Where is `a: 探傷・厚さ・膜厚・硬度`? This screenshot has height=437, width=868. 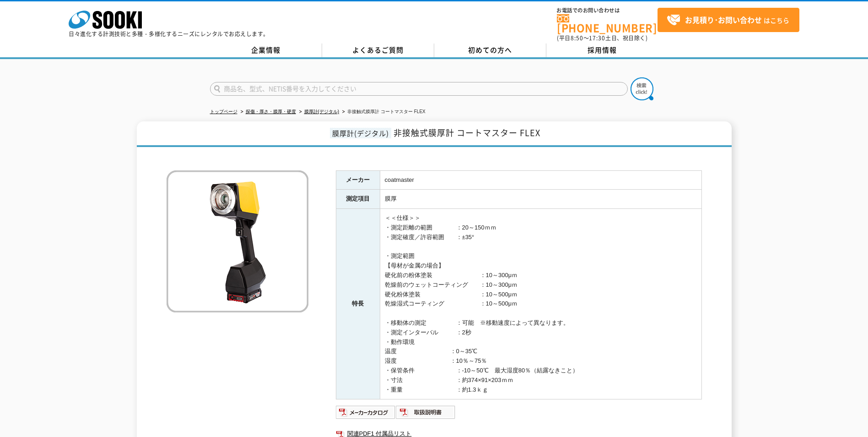 a: 探傷・厚さ・膜厚・硬度 is located at coordinates (271, 112).